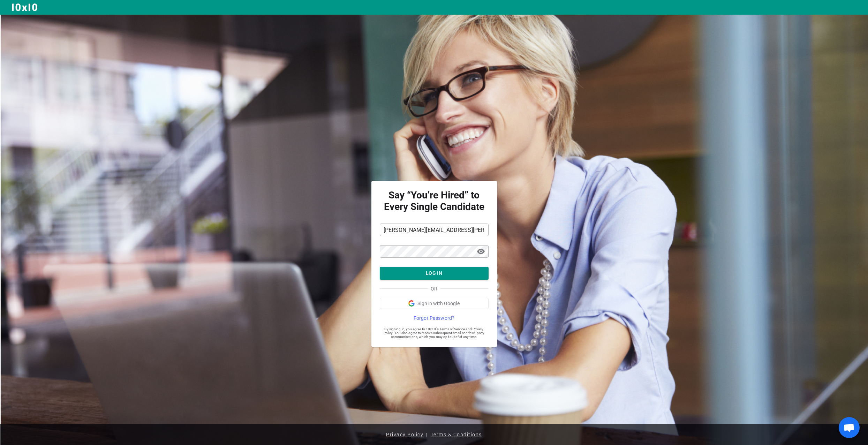 The image size is (868, 445). What do you see at coordinates (434, 333) in the screenshot?
I see `span: By signing in, you agree to 10x10's Terms of Service and Privacy Policy. You also agree to receiv...` at bounding box center [434, 333].